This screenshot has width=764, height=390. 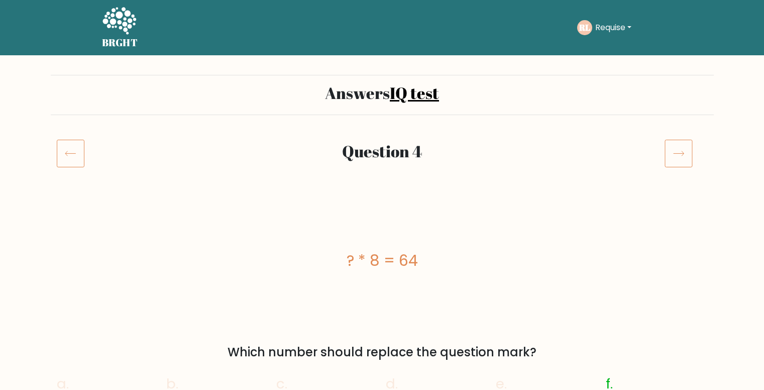 I want to click on text: RL, so click(x=584, y=27).